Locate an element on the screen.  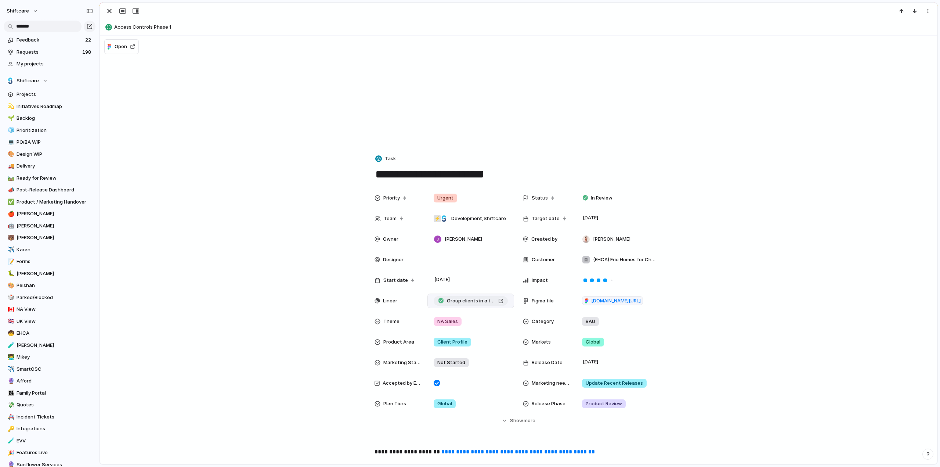
span: Access Controls Phase 1 is located at coordinates (524, 27).